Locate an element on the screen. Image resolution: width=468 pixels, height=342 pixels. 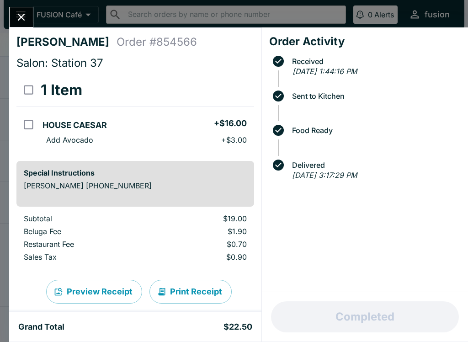
p: $19.00 is located at coordinates (203, 218).